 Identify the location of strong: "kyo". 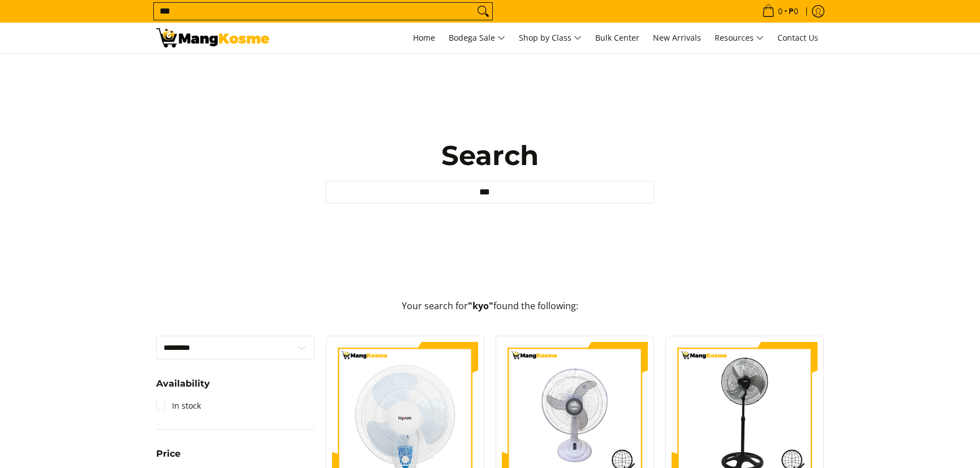
(480, 306).